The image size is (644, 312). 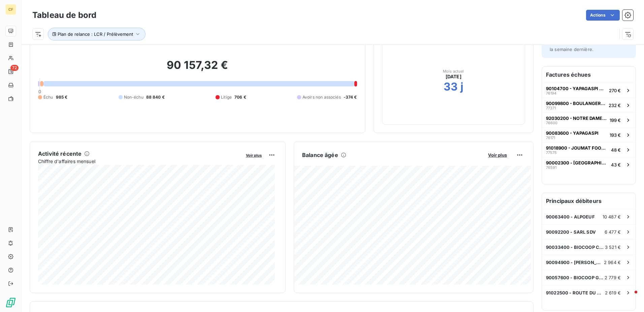 What do you see at coordinates (575, 277) in the screenshot?
I see `span: 90057600 - BIOCOOP GRAND LITTORAL` at bounding box center [575, 277].